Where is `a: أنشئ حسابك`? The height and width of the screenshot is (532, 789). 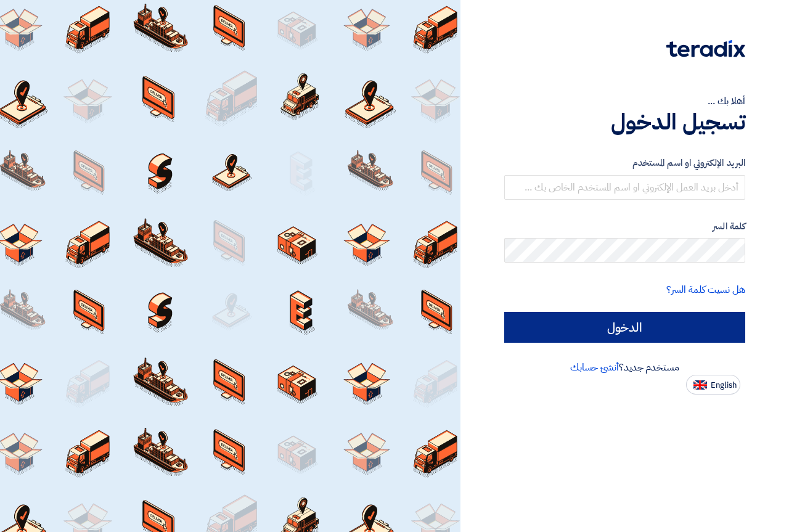
a: أنشئ حسابك is located at coordinates (594, 367).